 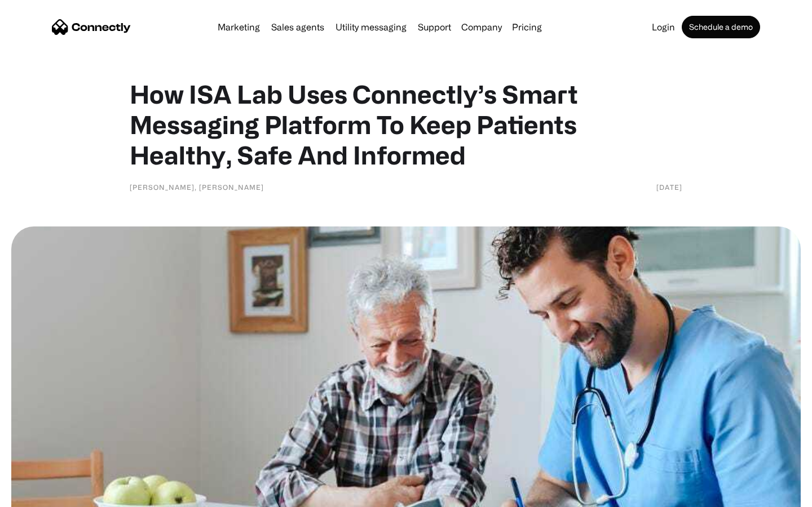 What do you see at coordinates (434, 27) in the screenshot?
I see `a: Support` at bounding box center [434, 27].